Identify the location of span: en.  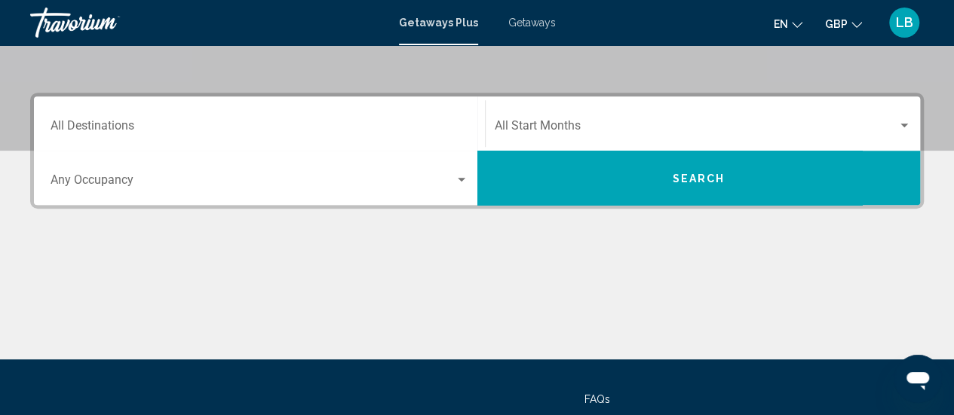
(780, 24).